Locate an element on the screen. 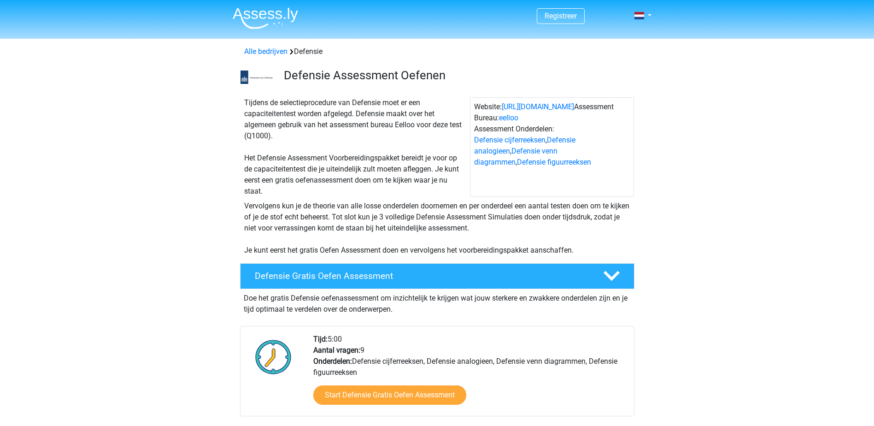 The image size is (874, 426). a: Defensie Gratis Oefen Assessment is located at coordinates (437, 276).